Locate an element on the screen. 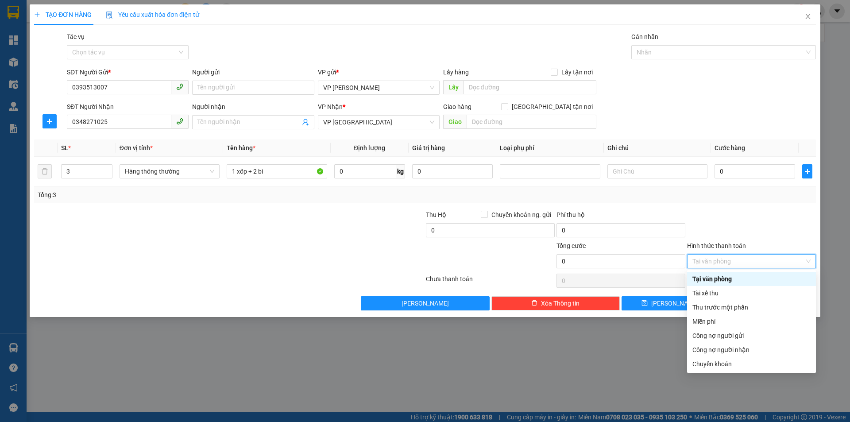  span: TẠO ĐƠN HÀNG is located at coordinates (63, 15).